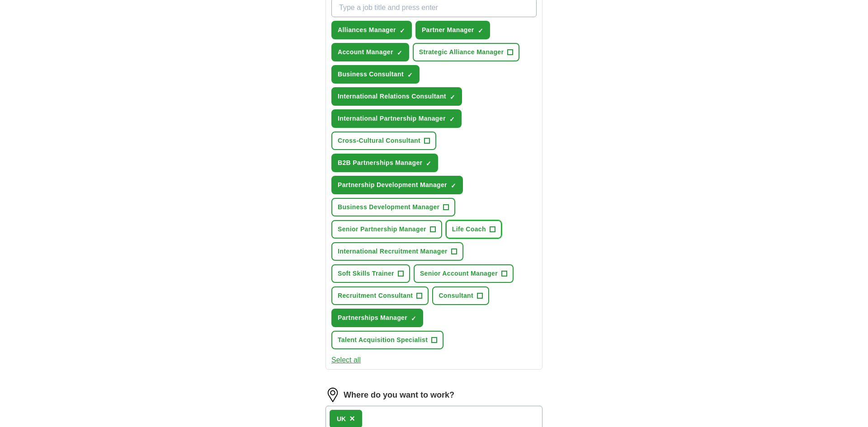 Image resolution: width=868 pixels, height=427 pixels. What do you see at coordinates (370, 74) in the screenshot?
I see `span: Business Consultant` at bounding box center [370, 74].